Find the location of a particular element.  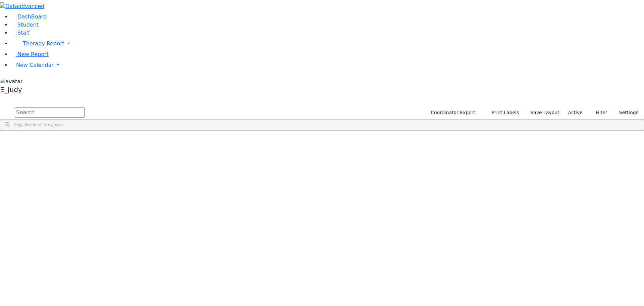

span: DashBoard is located at coordinates (32, 17).